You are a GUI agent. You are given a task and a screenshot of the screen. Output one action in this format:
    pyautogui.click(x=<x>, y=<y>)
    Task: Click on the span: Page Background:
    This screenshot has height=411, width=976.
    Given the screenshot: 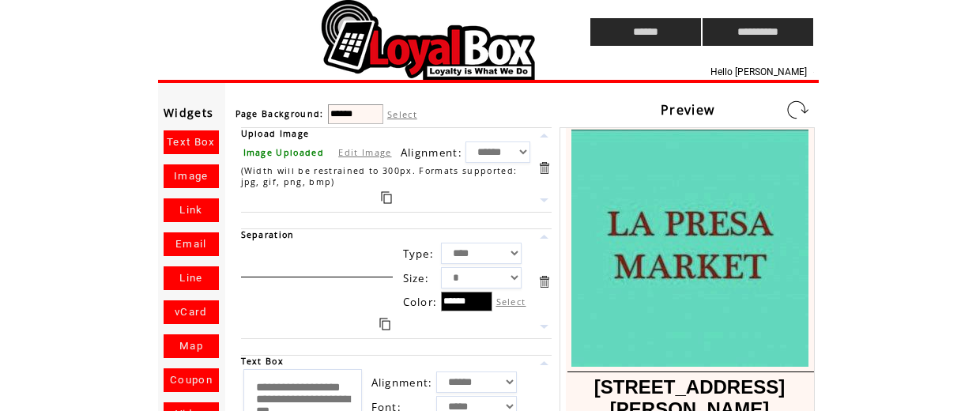 What is the action you would take?
    pyautogui.click(x=280, y=114)
    